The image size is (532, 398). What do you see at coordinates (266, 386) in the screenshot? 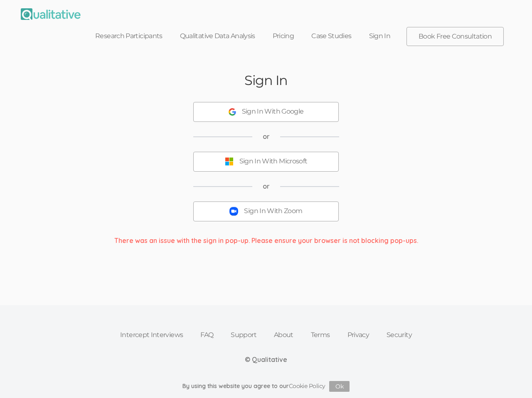
I see `div: By using this website you agree to our` at bounding box center [266, 386].